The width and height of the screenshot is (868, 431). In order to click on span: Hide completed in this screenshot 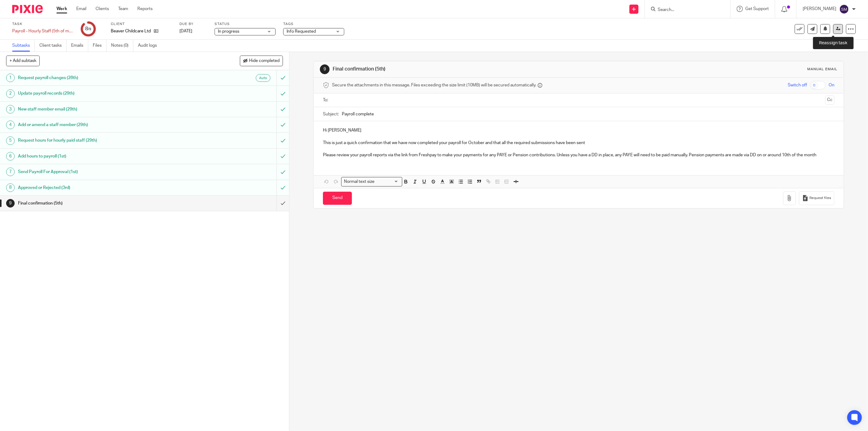, I will do `click(264, 61)`.